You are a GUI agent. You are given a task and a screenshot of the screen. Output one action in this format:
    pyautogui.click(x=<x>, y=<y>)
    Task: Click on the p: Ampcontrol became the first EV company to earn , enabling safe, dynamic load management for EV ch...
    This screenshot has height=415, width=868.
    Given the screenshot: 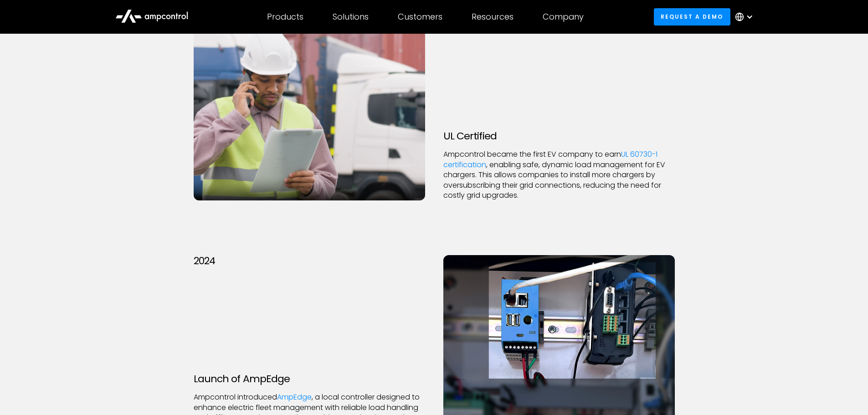 What is the action you would take?
    pyautogui.click(x=560, y=175)
    